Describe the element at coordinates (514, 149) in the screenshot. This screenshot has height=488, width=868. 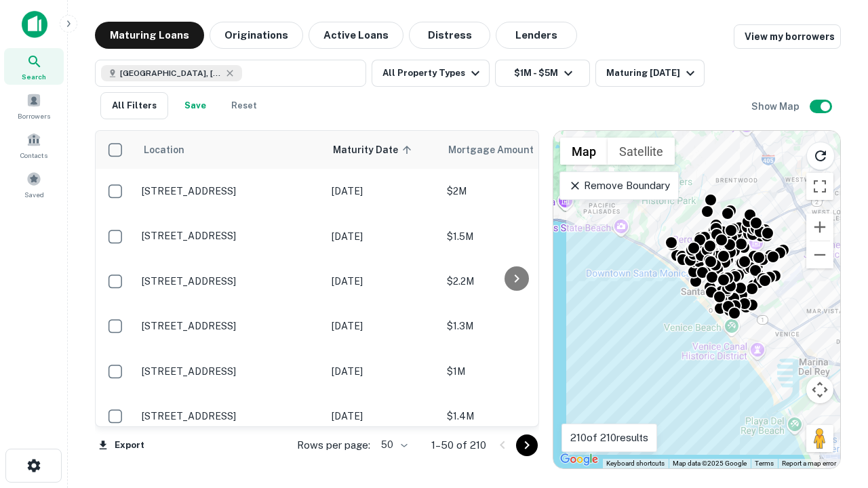
I see `th: Mortgage Amount` at that location.